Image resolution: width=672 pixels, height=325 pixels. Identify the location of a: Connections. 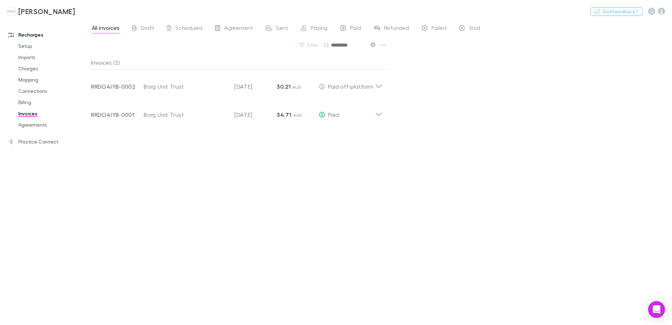
(53, 91).